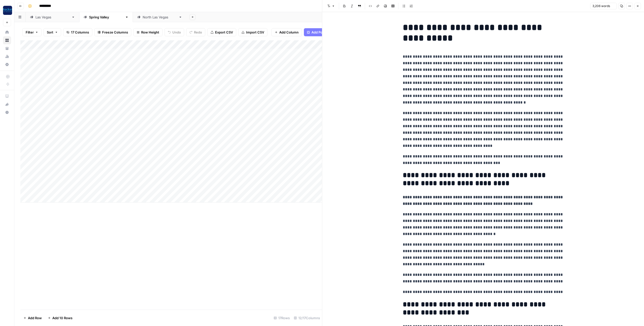 Image resolution: width=644 pixels, height=326 pixels. I want to click on a: Your Data, so click(7, 49).